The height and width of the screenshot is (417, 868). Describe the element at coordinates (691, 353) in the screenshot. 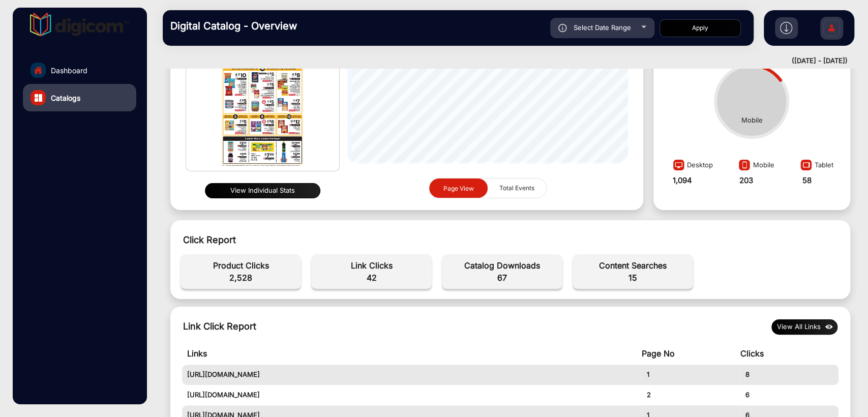

I see `td: Page No` at that location.